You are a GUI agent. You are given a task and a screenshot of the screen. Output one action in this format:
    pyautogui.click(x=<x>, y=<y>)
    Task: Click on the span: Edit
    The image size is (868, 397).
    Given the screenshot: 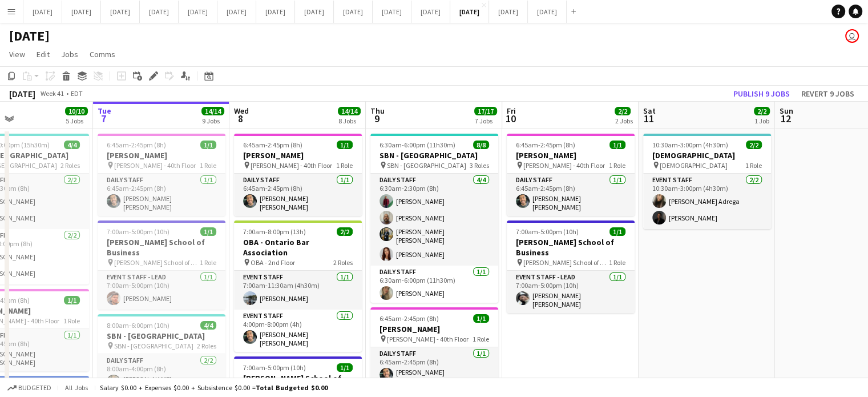 What is the action you would take?
    pyautogui.click(x=43, y=54)
    